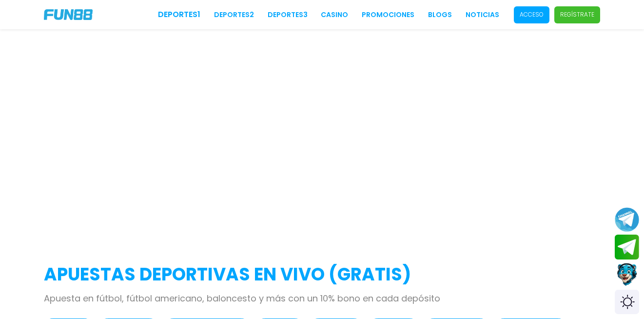  What do you see at coordinates (627, 247) in the screenshot?
I see `button: Join telegram` at bounding box center [627, 247].